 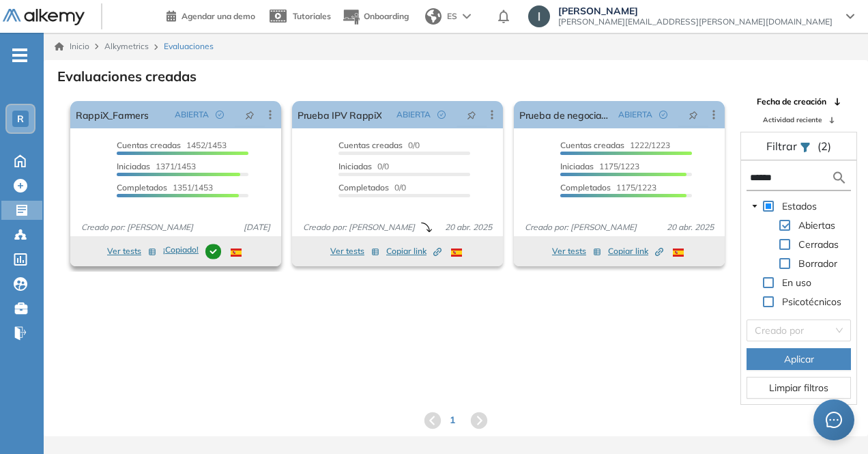 I want to click on span: Actividad reciente, so click(x=792, y=120).